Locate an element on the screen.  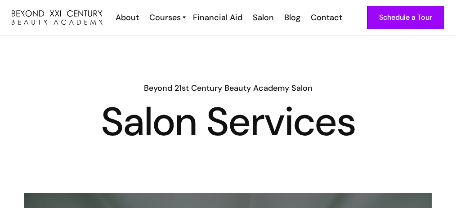
div: Financial Aid is located at coordinates (218, 18).